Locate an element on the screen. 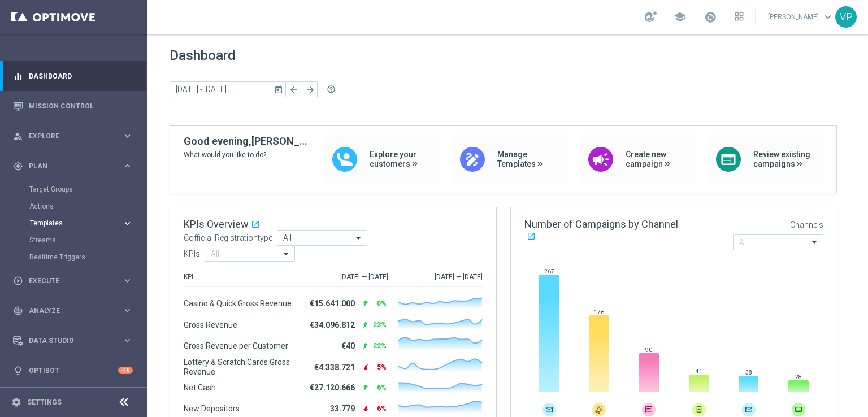 The image size is (868, 417). div: track_changes Analyze keyboard_arrow_right is located at coordinates (73, 311).